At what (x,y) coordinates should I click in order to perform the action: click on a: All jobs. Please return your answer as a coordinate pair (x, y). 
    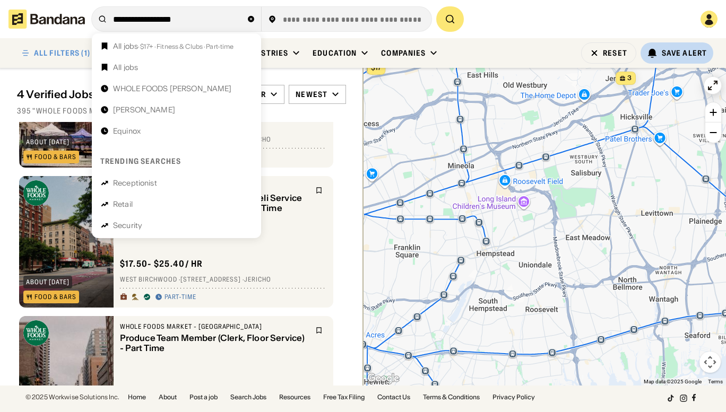
    Looking at the image, I should click on (176, 67).